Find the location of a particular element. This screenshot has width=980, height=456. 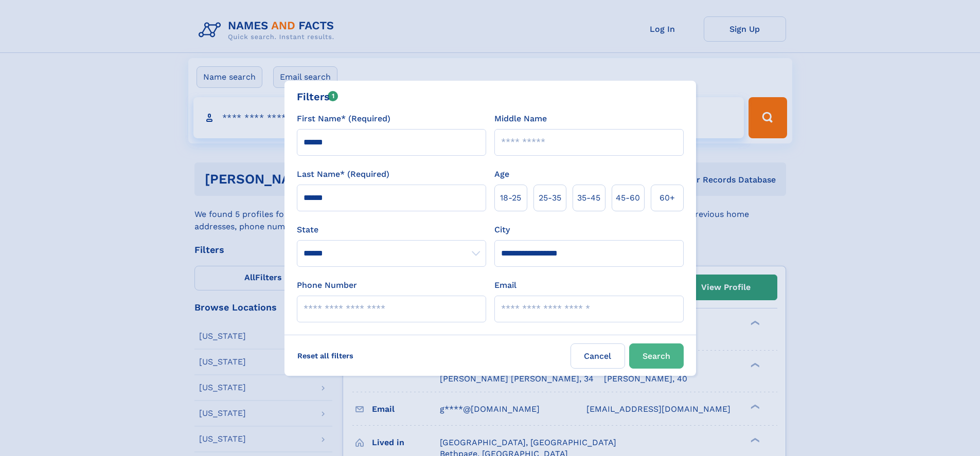

span: 45‑60 is located at coordinates (628, 198).